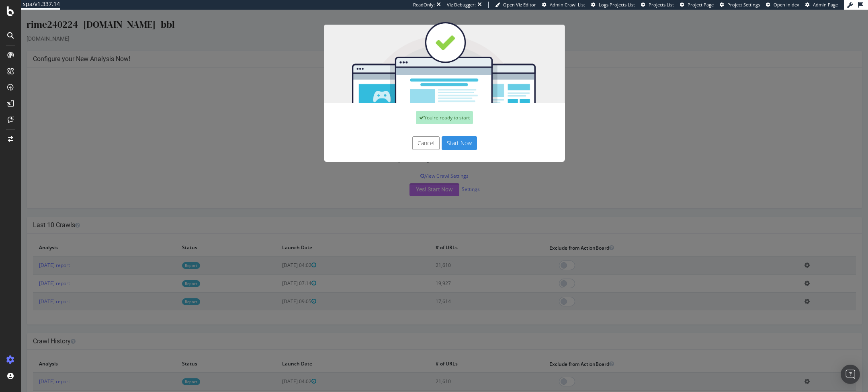  I want to click on a: Project Page, so click(697, 5).